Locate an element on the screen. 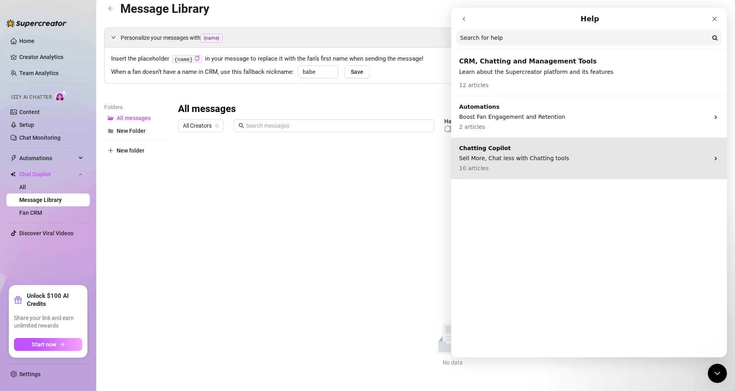 Image resolution: width=735 pixels, height=391 pixels. span: Chat Copilot is located at coordinates (48, 174).